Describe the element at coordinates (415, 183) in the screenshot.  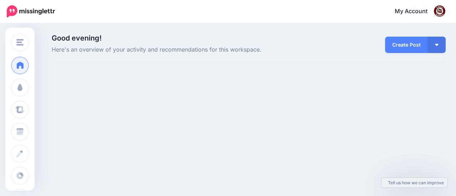
I see `a: Tell us how we can improve` at that location.